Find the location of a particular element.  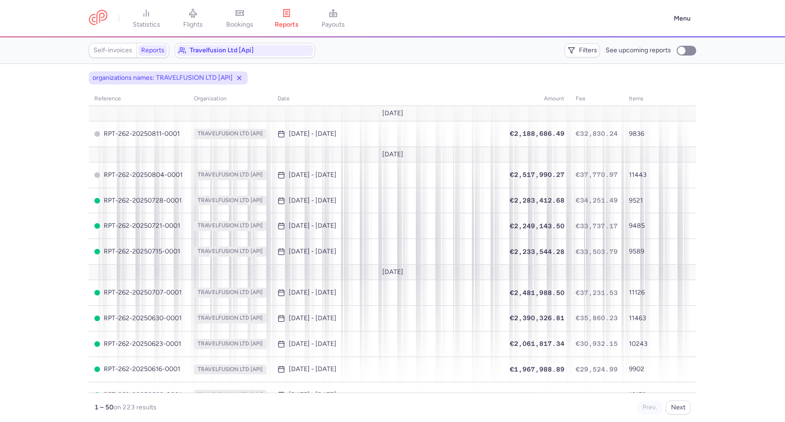

span: See upcoming reports is located at coordinates (638, 50).